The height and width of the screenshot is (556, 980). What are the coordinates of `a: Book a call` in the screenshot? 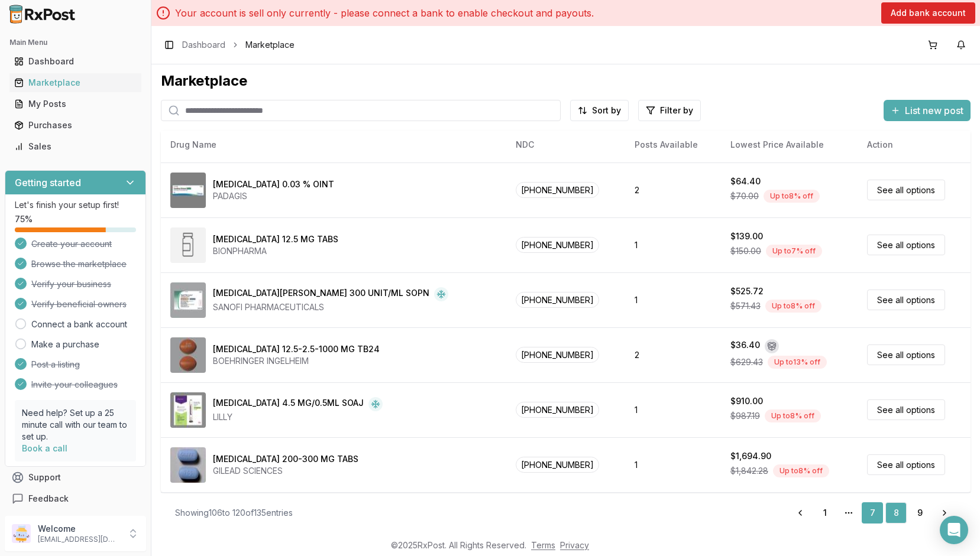 It's located at (44, 448).